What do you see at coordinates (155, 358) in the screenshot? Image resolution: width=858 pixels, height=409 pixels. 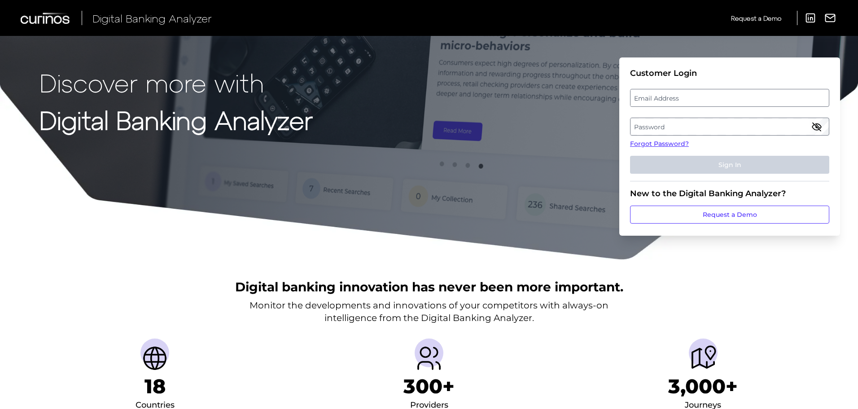 I see `img: Countries` at bounding box center [155, 358].